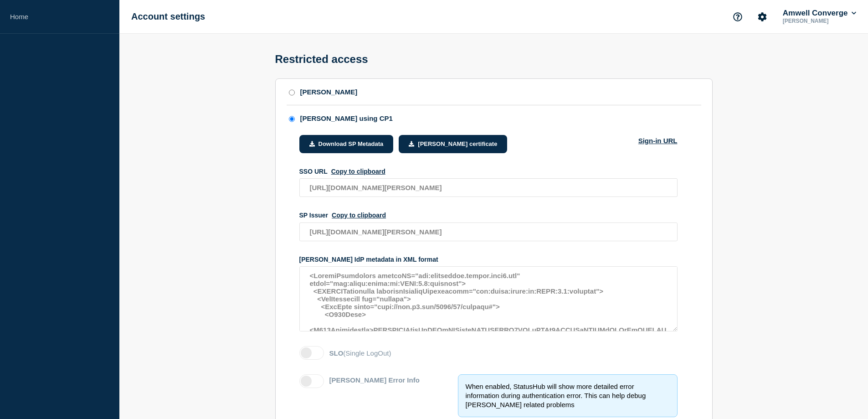  I want to click on input: SAML, so click(292, 93).